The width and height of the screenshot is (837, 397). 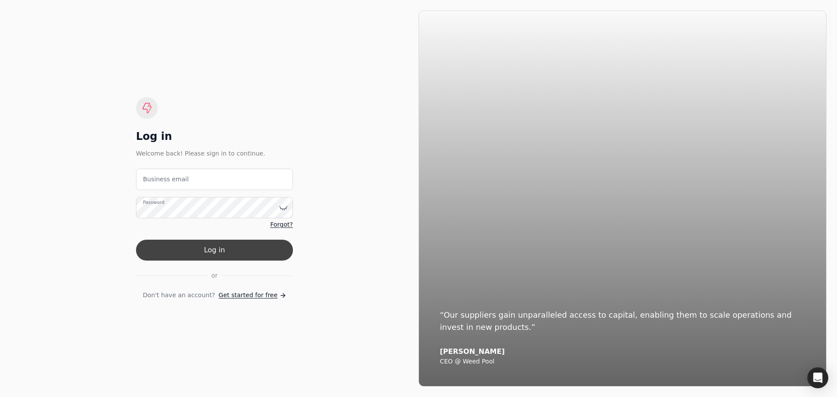 I want to click on div: Log in, so click(x=215, y=137).